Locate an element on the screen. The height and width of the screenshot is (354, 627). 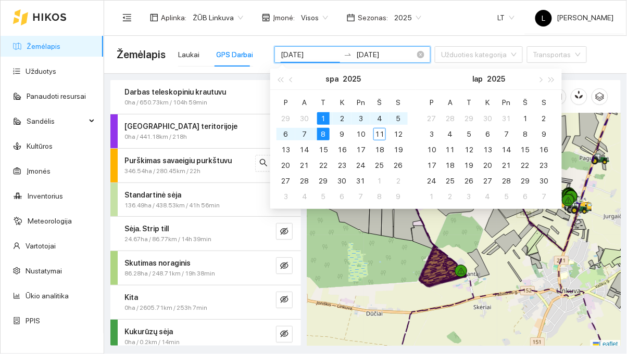
div: 24 is located at coordinates (361, 166).